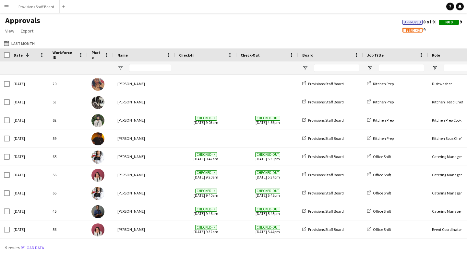  Describe the element at coordinates (376, 55) in the screenshot. I see `span: Job Title` at that location.